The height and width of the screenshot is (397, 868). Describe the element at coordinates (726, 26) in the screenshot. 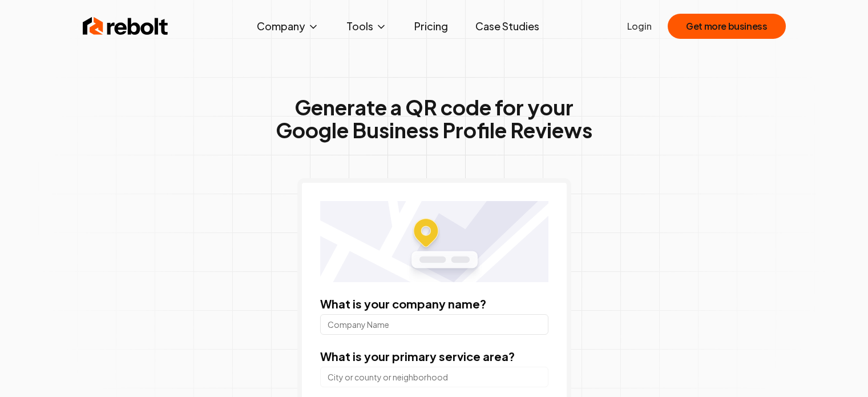

I see `button: Get more business` at that location.